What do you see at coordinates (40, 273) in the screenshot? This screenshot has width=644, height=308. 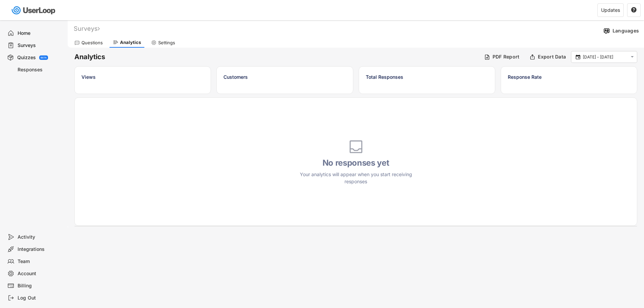 I see `div: Account` at bounding box center [40, 273].